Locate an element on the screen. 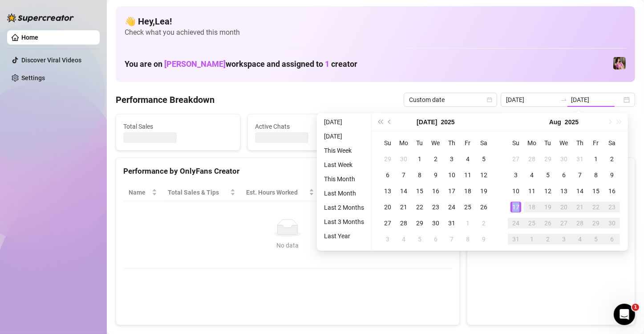 Image resolution: width=644 pixels, height=334 pixels. span: Total Sales & Tips is located at coordinates (198, 193).